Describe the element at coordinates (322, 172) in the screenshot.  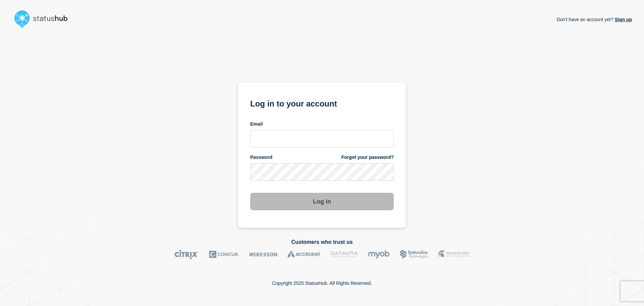
I see `input: password input` at that location.